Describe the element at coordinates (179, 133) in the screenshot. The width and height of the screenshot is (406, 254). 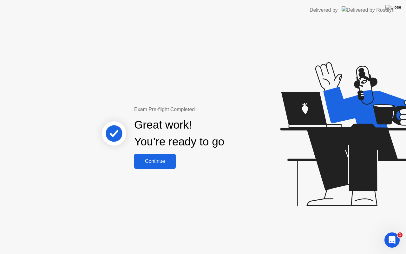
I see `div: Great work! You’re ready to go` at that location.